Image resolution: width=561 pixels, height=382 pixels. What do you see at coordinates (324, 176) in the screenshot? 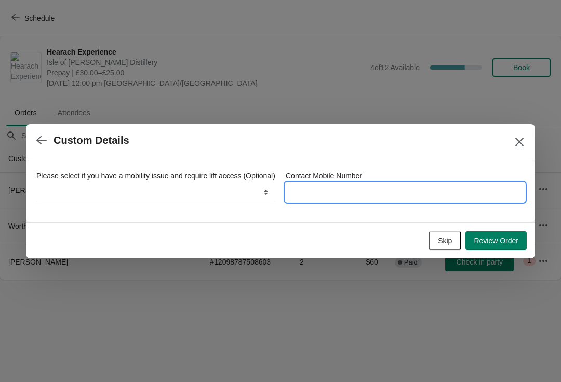
I see `label: Contact Mobile Number` at bounding box center [324, 176].